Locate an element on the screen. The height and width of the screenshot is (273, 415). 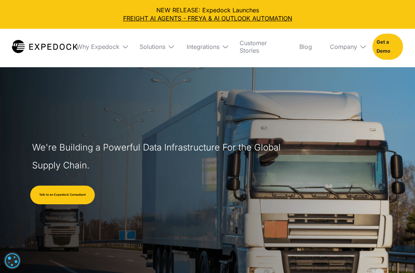
a: FREIGHT AI AGENTS - FREYA & AI OUTLOOK AUTOMATION is located at coordinates (207, 18).